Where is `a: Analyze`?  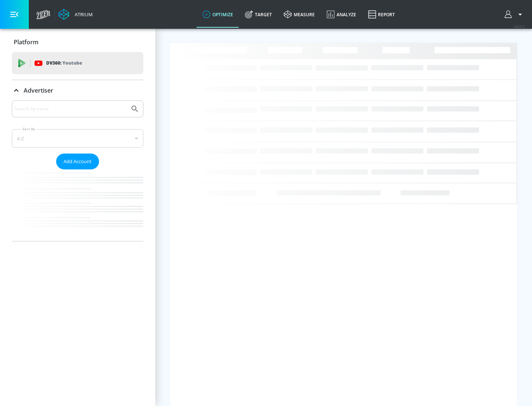 a: Analyze is located at coordinates (341, 14).